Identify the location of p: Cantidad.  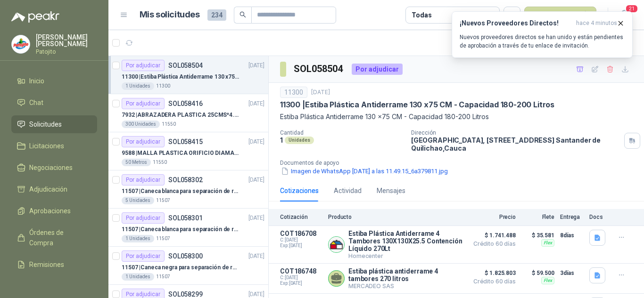
(341, 133).